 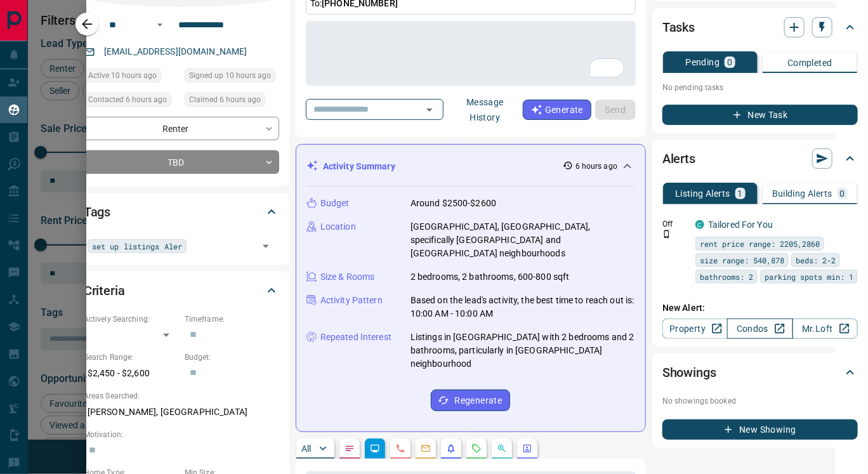 I want to click on svg: Notes, so click(x=349, y=449).